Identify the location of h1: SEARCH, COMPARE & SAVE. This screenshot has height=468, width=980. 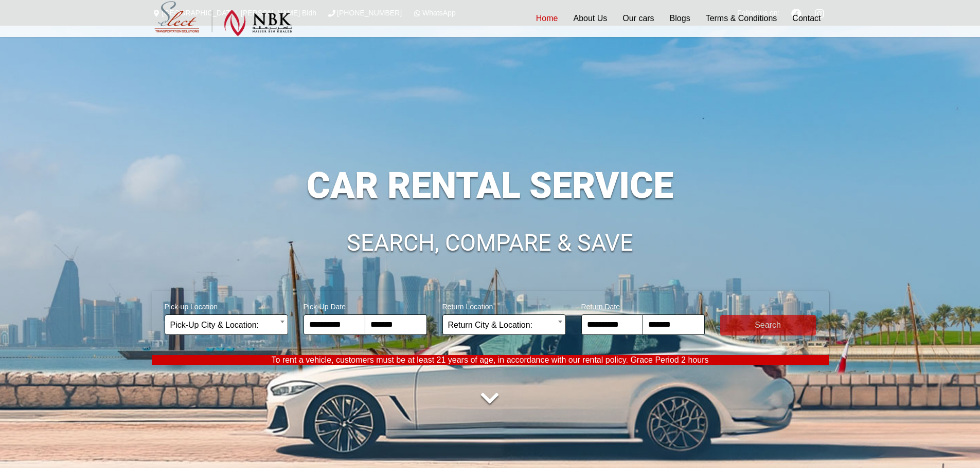
(490, 243).